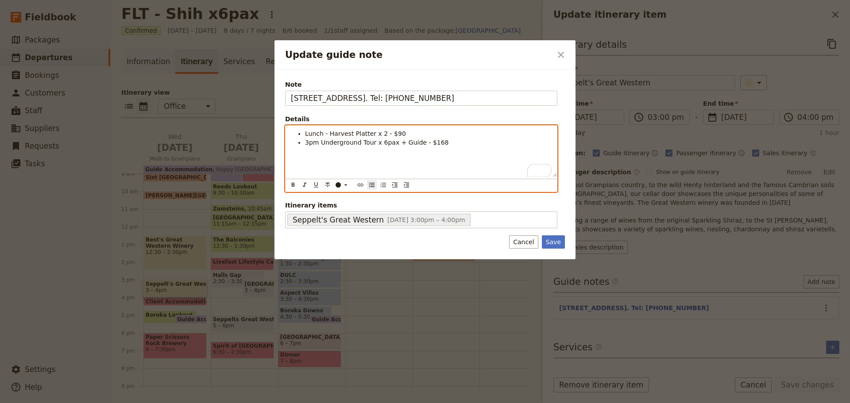 The width and height of the screenshot is (850, 403). Describe the element at coordinates (523, 242) in the screenshot. I see `button: Cancel` at that location.